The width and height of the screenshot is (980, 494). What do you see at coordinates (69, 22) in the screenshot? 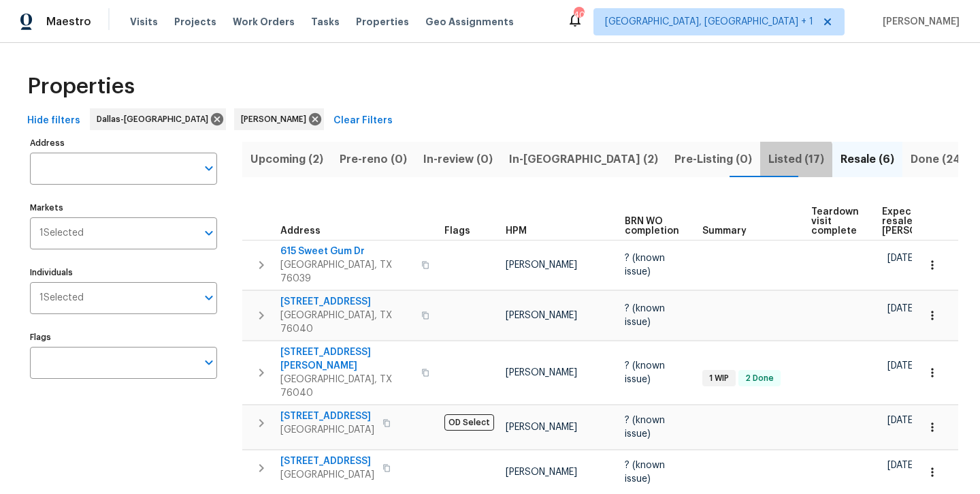
I see `span: Maestro` at bounding box center [69, 22].